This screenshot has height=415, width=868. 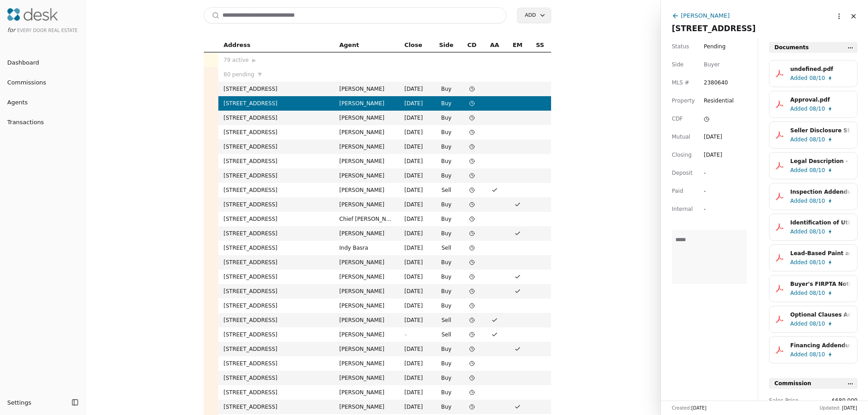 What do you see at coordinates (790, 401) in the screenshot?
I see `span: Sales Price` at bounding box center [790, 401].